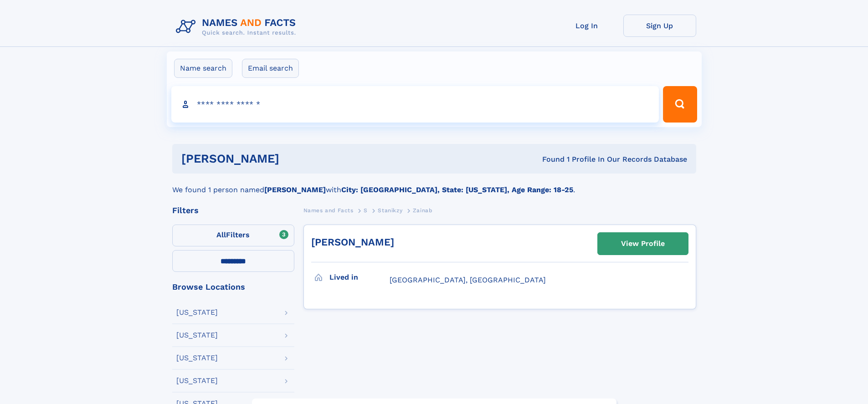 The image size is (868, 404). I want to click on img: Logo Names and Facts, so click(238, 27).